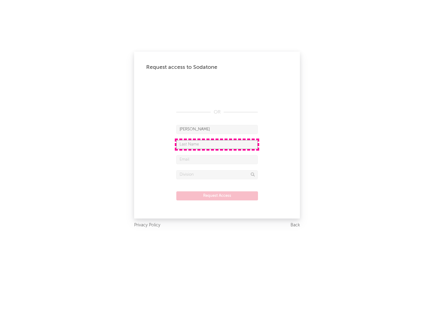  What do you see at coordinates (217, 196) in the screenshot?
I see `button: Request Access` at bounding box center [217, 196].